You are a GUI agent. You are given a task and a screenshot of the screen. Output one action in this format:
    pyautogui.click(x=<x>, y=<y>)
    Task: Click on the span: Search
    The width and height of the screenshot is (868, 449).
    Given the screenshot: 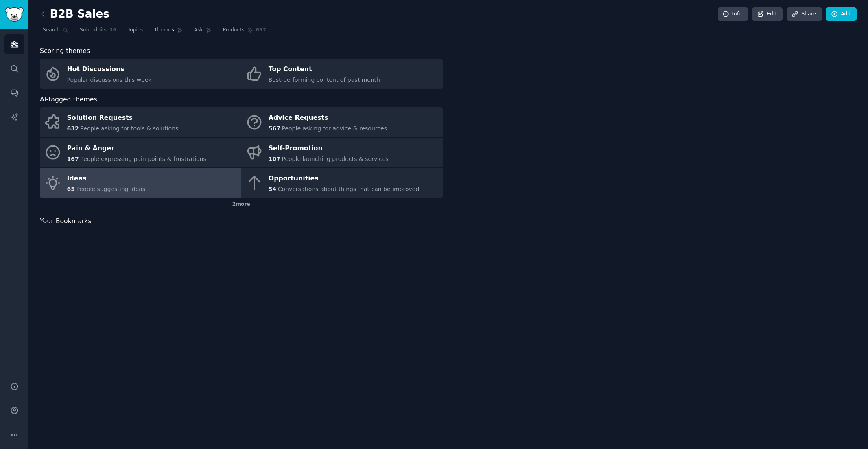 What is the action you would take?
    pyautogui.click(x=51, y=31)
    